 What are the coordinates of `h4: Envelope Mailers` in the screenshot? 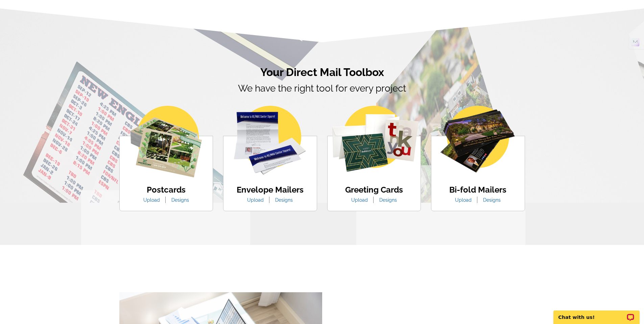 It's located at (270, 190).